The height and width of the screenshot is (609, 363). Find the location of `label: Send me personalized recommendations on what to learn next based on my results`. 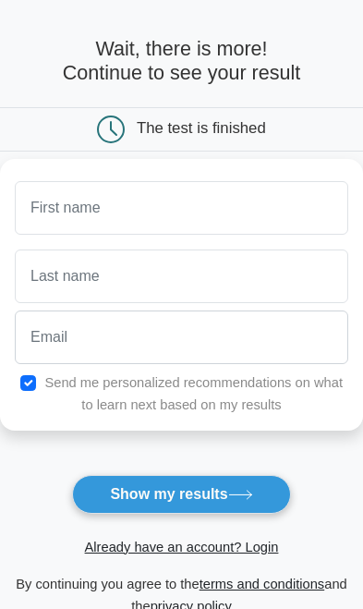

label: Send me personalized recommendations on what to learn next based on my results is located at coordinates (193, 394).